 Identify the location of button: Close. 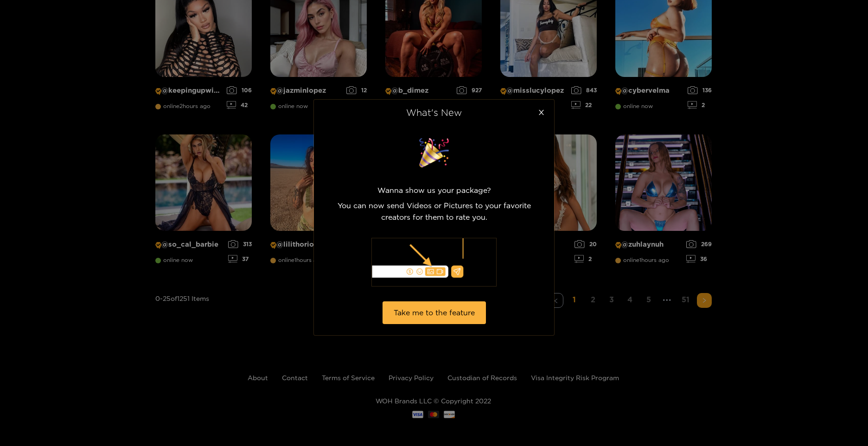
(541, 113).